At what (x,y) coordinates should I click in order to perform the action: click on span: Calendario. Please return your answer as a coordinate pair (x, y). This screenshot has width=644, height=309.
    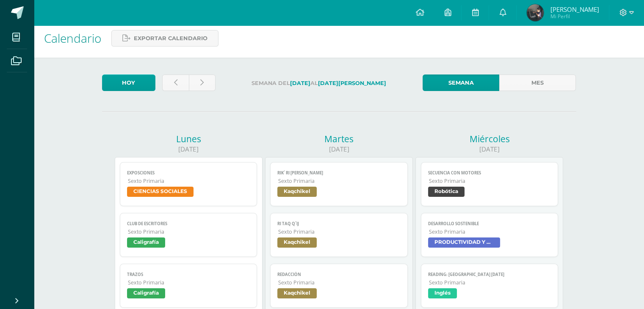
    Looking at the image, I should click on (73, 38).